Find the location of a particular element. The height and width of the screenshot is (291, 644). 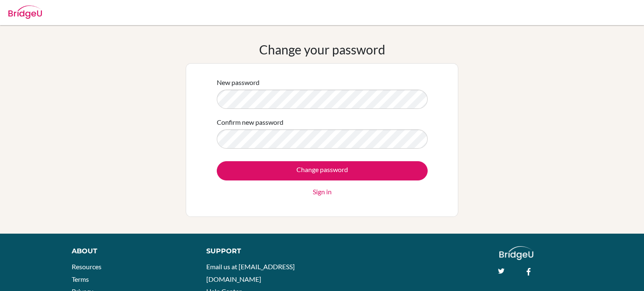

input: Change password is located at coordinates (322, 171).